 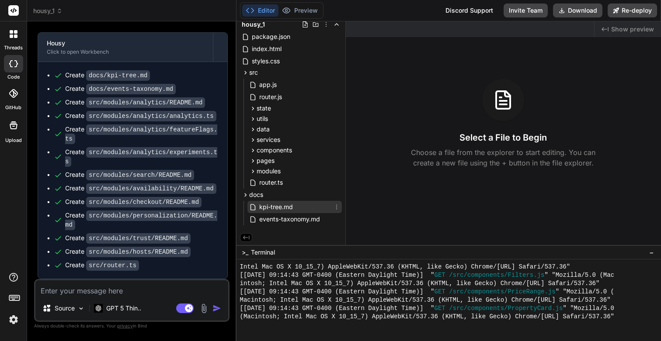 What do you see at coordinates (138, 252) in the screenshot?
I see `code: src/modules/hosts/README.md` at bounding box center [138, 252].